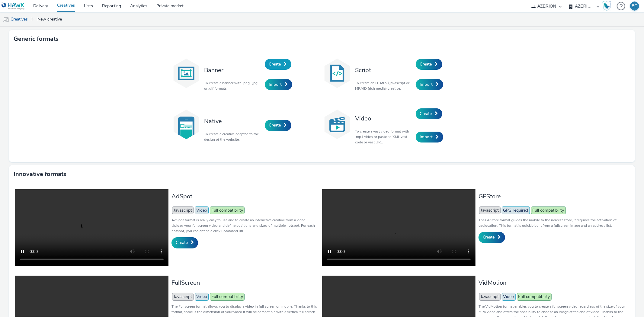  Describe the element at coordinates (337, 125) in the screenshot. I see `img: video.svg` at that location.